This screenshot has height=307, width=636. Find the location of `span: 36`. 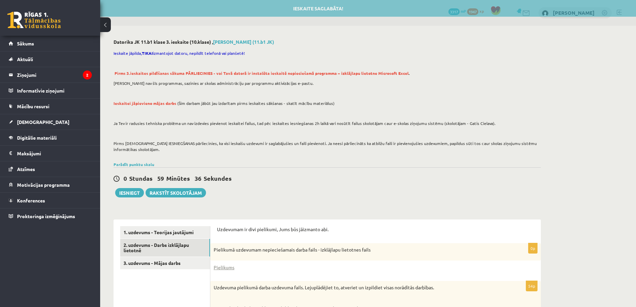

span: 36 is located at coordinates (198, 178).